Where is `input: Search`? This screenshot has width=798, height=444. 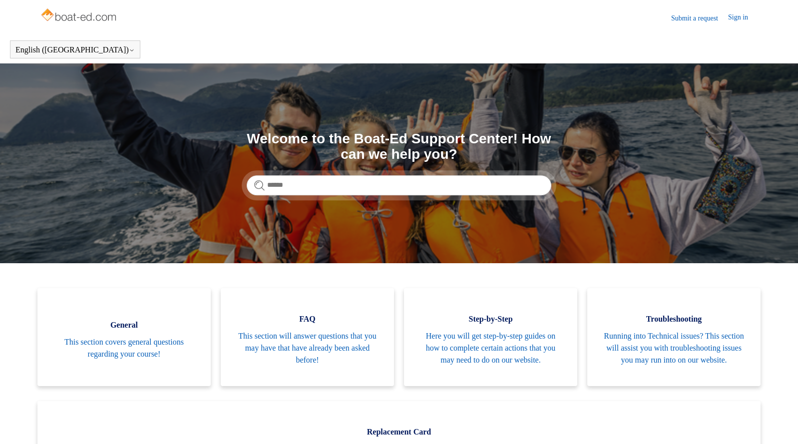
input: Search is located at coordinates (399, 185).